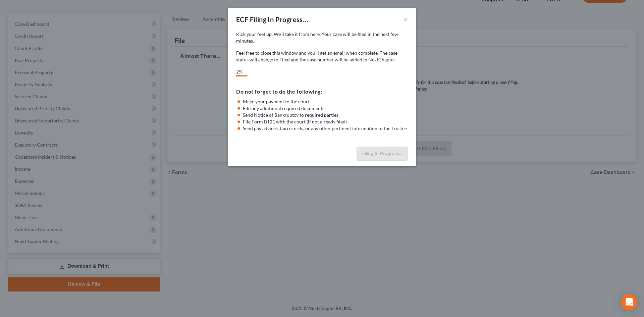  Describe the element at coordinates (272, 19) in the screenshot. I see `div: ECF Filing In Progress...` at that location.